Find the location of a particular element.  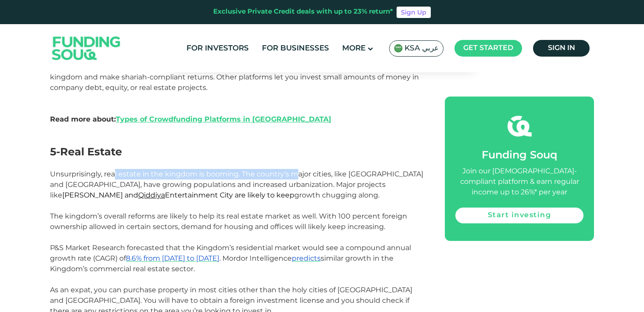

span: Sign in is located at coordinates (562, 48).